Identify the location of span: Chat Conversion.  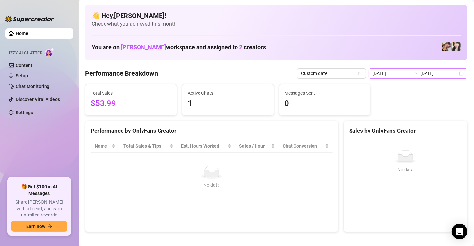
(303, 146).